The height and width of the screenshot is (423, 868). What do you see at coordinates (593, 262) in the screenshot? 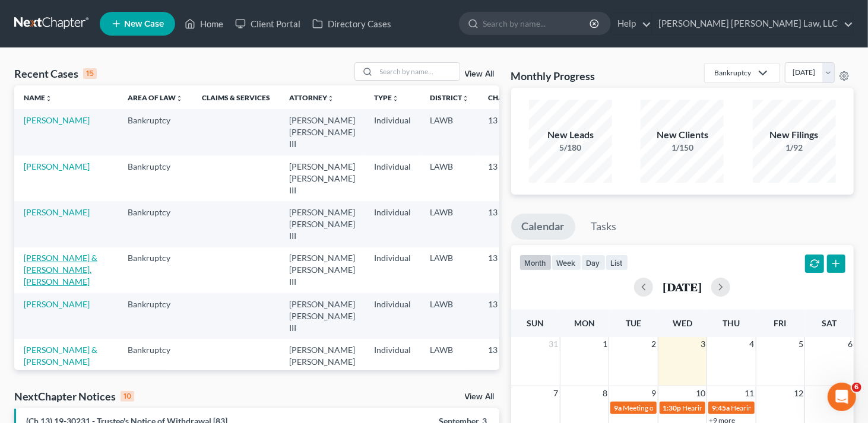
I see `button: day` at bounding box center [593, 262].